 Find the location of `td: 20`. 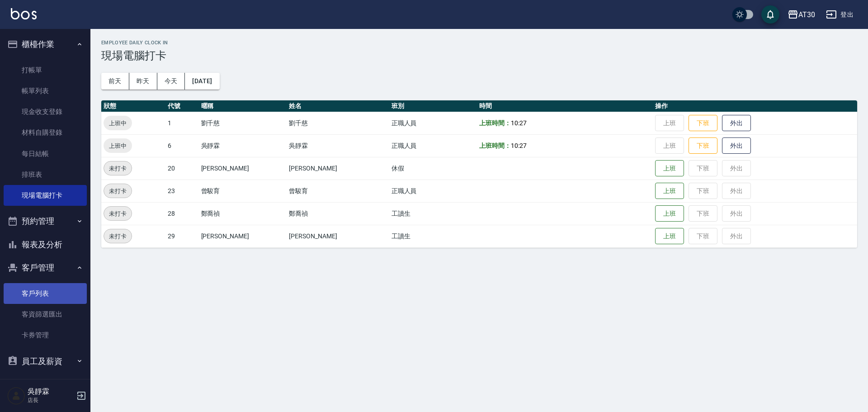

td: 20 is located at coordinates (182, 168).